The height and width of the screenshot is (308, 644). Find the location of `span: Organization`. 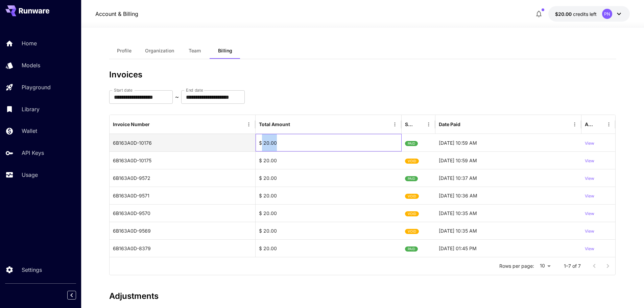

span: Organization is located at coordinates (159, 51).